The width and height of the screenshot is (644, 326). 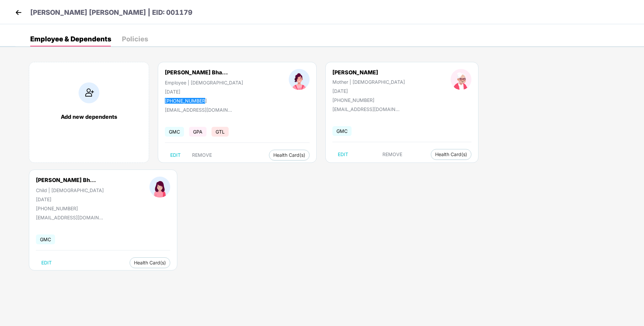 What do you see at coordinates (70, 39) in the screenshot?
I see `div: Employee & Dependents` at bounding box center [70, 39].